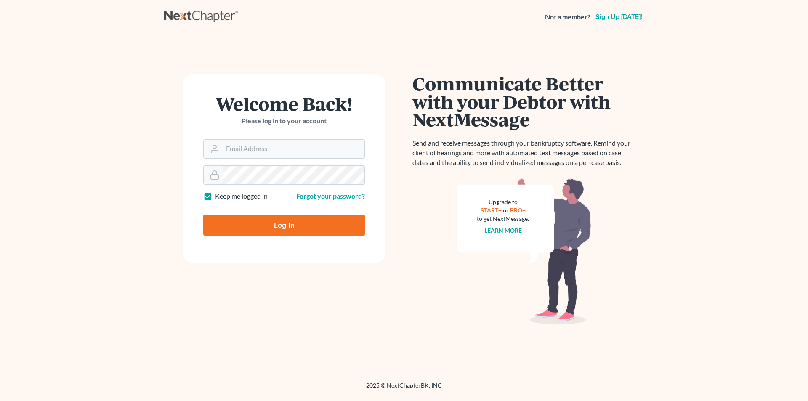 Image resolution: width=808 pixels, height=401 pixels. Describe the element at coordinates (404, 389) in the screenshot. I see `div: 2025 © NextChapterBK, INC` at that location.